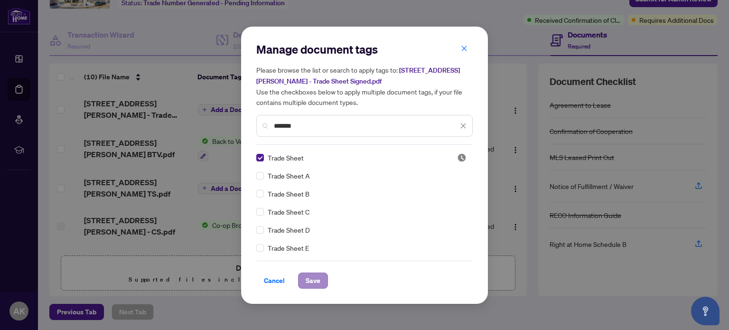 The image size is (729, 330). What do you see at coordinates (705, 311) in the screenshot?
I see `button: Open asap` at bounding box center [705, 311].